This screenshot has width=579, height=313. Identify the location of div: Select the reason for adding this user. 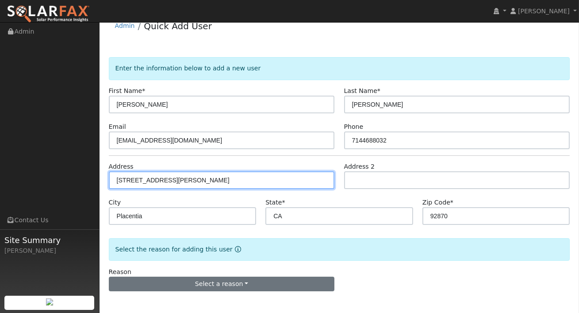
(340, 249).